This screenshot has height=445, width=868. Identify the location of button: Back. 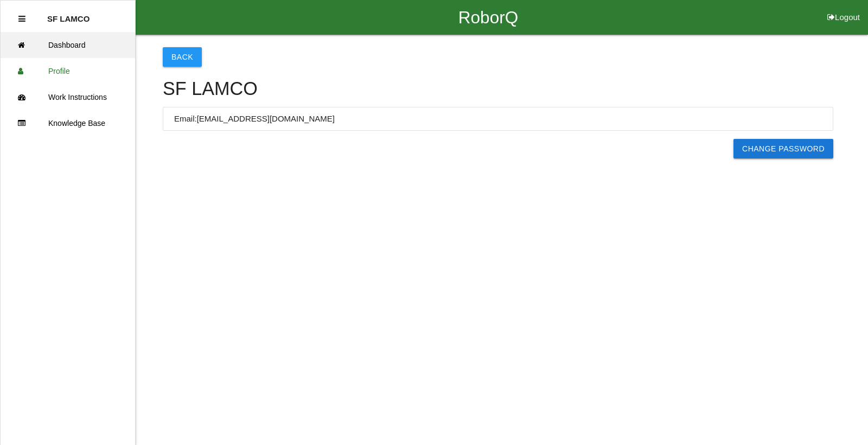
(183, 57).